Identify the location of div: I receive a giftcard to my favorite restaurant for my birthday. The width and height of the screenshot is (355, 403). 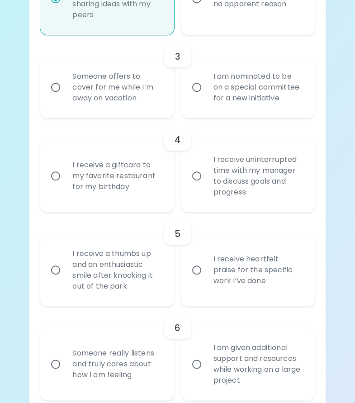
(117, 176).